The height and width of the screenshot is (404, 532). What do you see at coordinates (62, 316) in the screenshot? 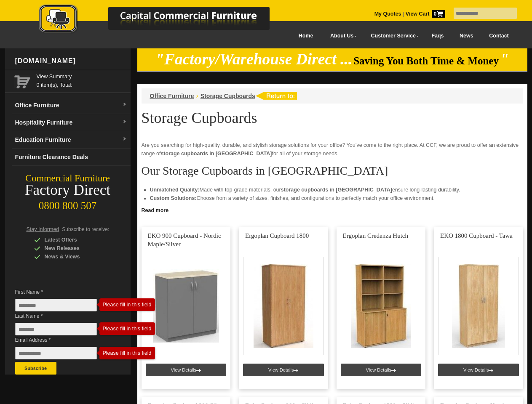
I see `span: Last Name *` at bounding box center [62, 316].